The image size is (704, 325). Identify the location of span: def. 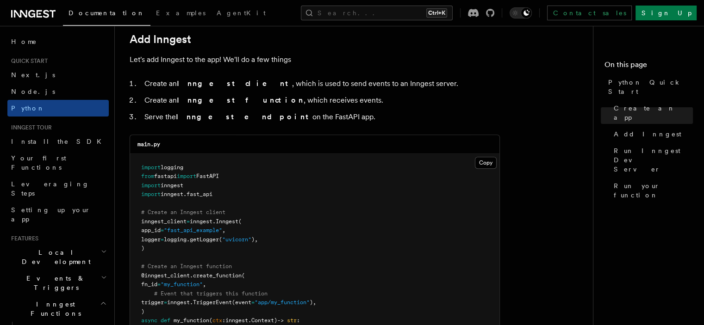
(165, 321).